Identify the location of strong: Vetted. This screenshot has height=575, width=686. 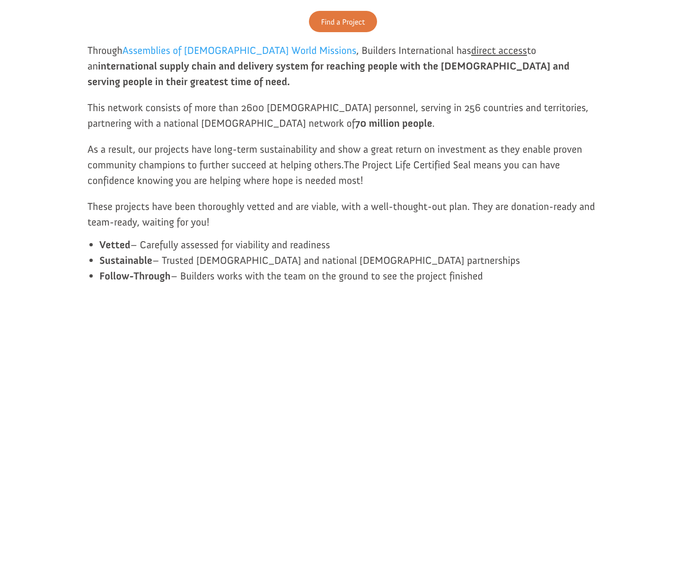
(115, 245).